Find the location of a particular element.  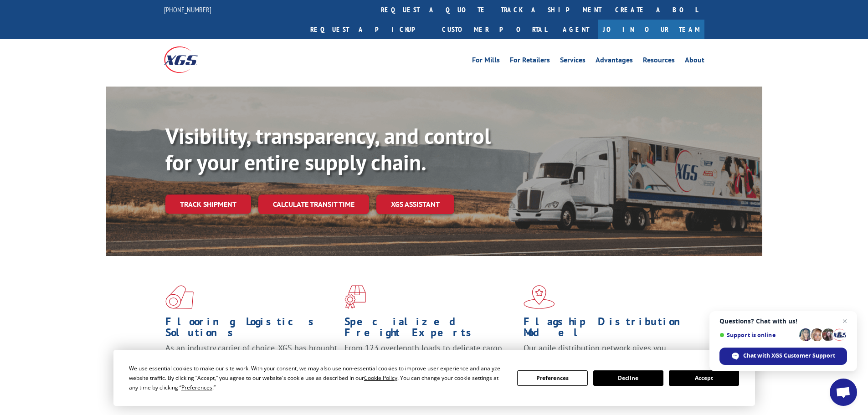

h1: Flagship Distribution Model is located at coordinates (610, 330).